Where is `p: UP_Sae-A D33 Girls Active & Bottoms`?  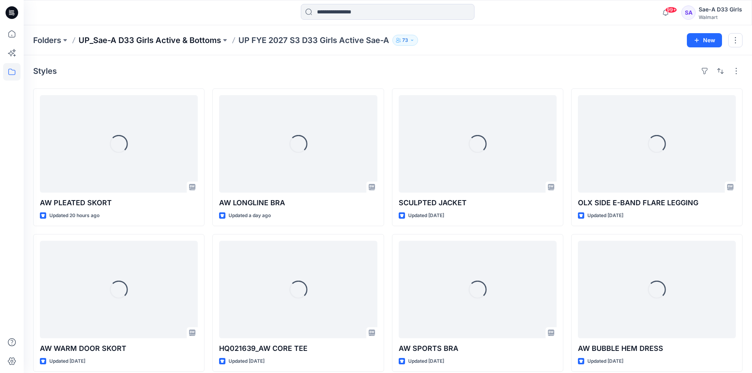 p: UP_Sae-A D33 Girls Active & Bottoms is located at coordinates (150, 40).